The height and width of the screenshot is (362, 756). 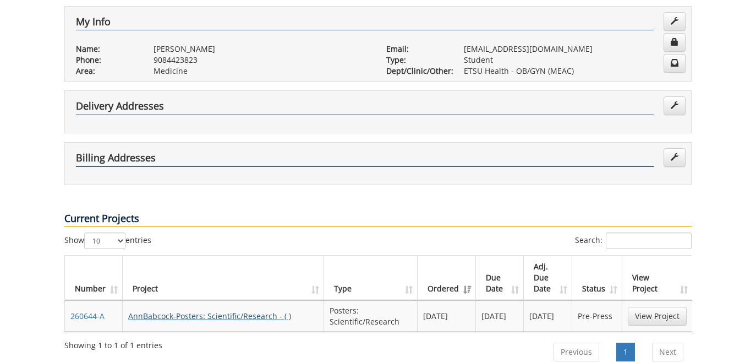 I want to click on p: ETSU Health - OB/GYN (MEAC), so click(x=572, y=71).